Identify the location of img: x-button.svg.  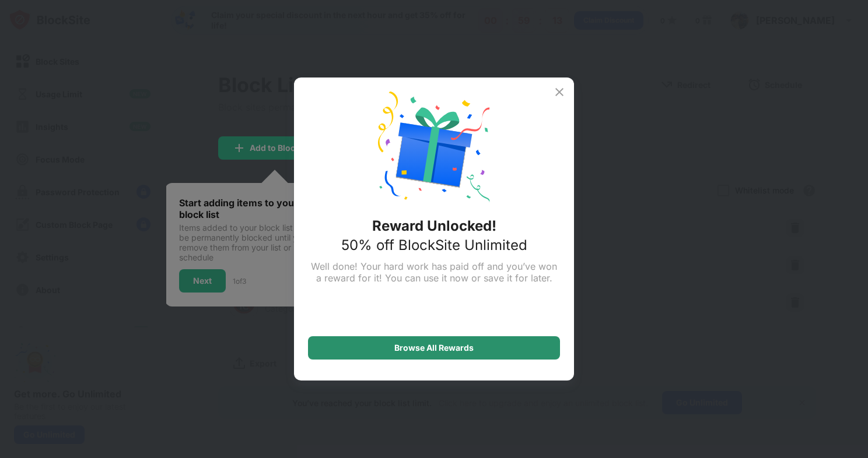
(559, 92).